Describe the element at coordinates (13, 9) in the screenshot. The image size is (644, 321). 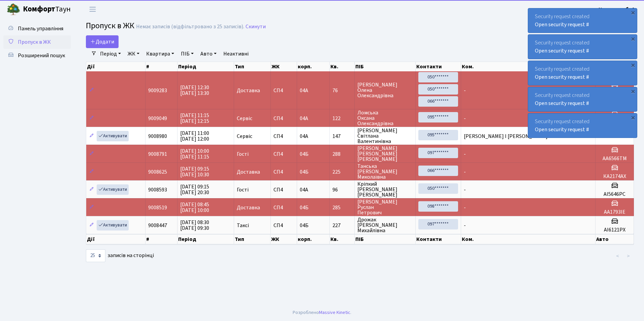
I see `img: logo.png` at that location.